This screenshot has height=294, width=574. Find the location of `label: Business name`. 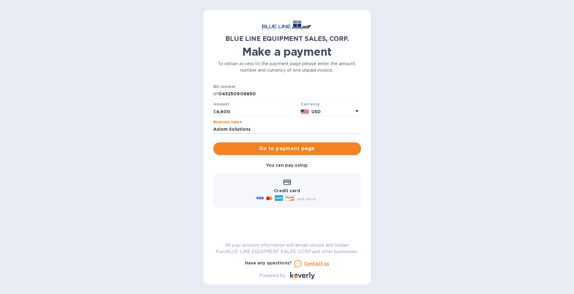

label: Business name is located at coordinates (228, 122).